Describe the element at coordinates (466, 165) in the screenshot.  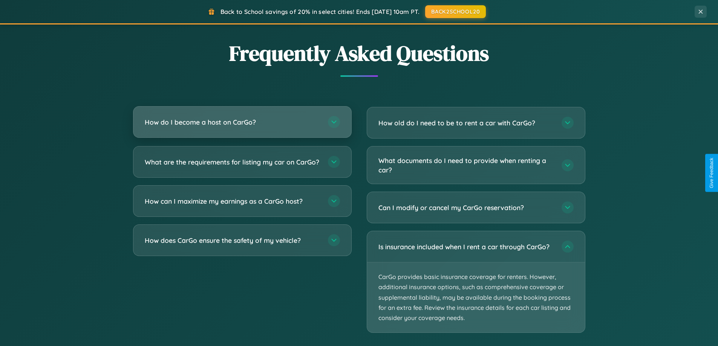
I see `h3: What documents do I need to provide when renting a car?` at that location.